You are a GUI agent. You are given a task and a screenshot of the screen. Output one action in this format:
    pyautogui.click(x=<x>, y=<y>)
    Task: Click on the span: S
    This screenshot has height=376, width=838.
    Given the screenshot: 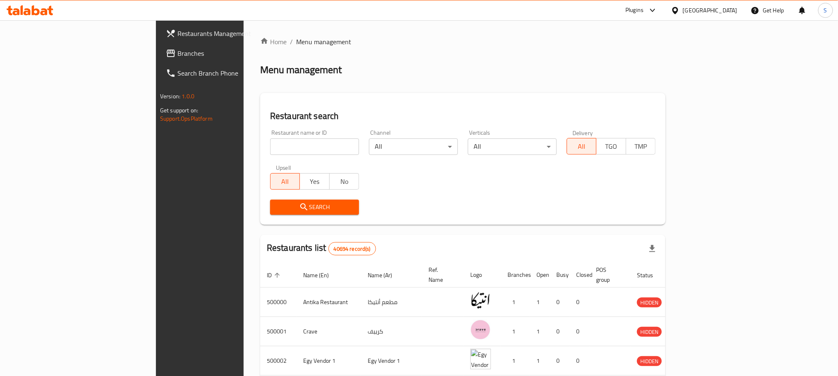 What is the action you would take?
    pyautogui.click(x=825, y=10)
    